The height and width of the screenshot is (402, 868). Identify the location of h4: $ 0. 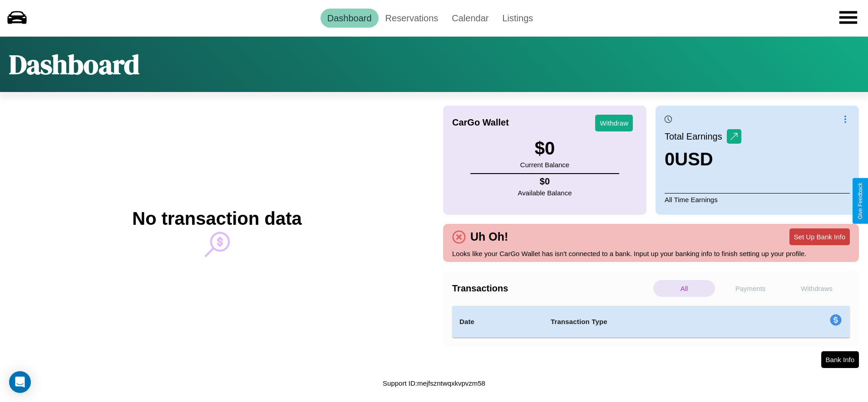
(545, 182).